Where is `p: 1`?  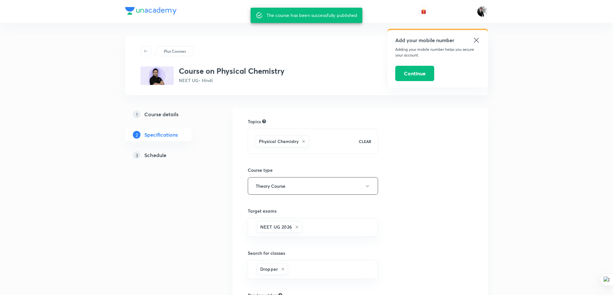 p: 1 is located at coordinates (137, 114).